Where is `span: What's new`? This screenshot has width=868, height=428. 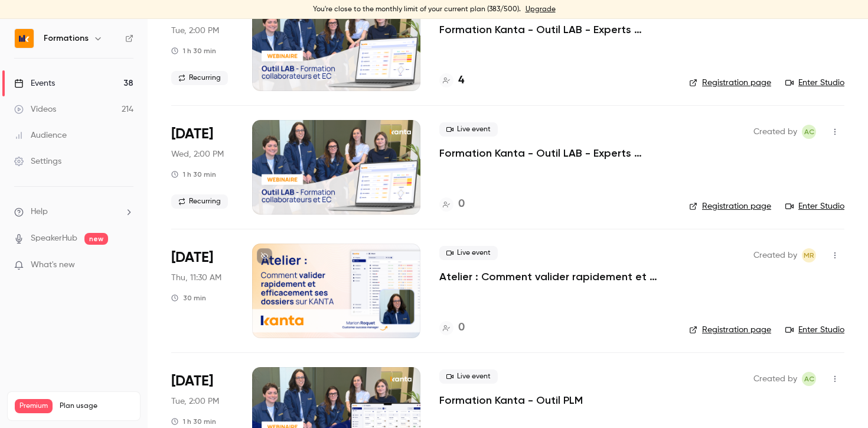
span: What's new is located at coordinates (52, 265).